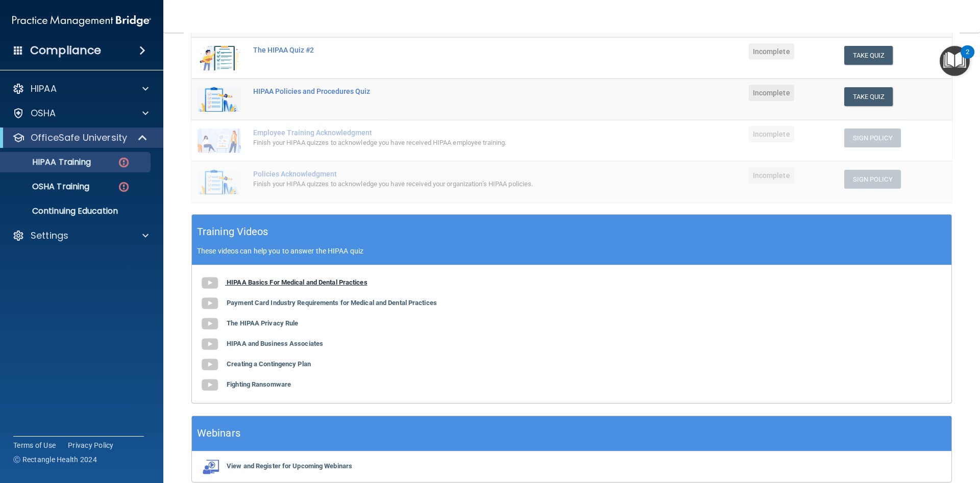 This screenshot has width=980, height=483. I want to click on div: HIPAA Policies and Procedures Quiz, so click(436, 91).